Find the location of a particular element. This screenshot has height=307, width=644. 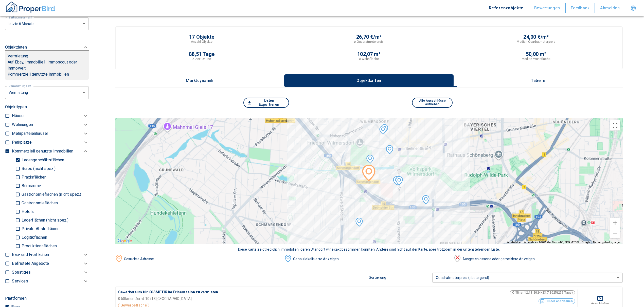

p: Plattformen is located at coordinates (16, 298).